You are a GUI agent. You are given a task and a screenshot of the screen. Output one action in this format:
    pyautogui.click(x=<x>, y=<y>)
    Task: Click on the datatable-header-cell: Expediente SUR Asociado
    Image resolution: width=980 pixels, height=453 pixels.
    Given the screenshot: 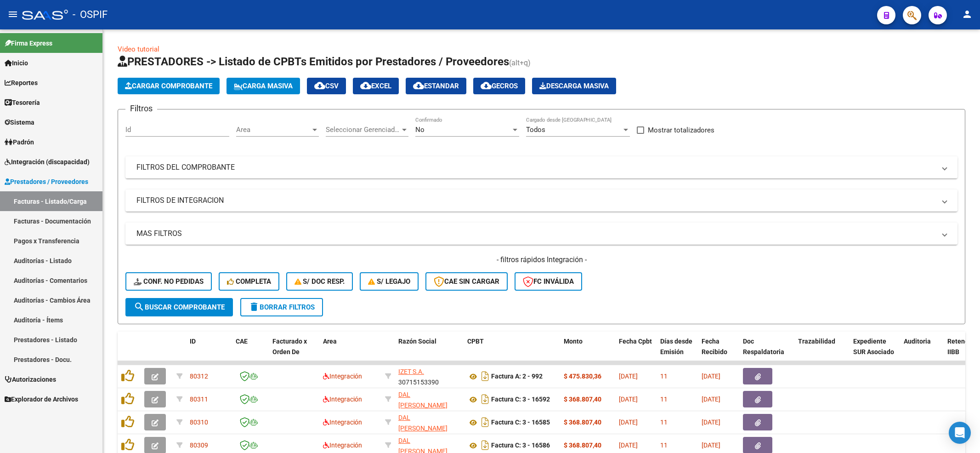 What is the action you would take?
    pyautogui.click(x=875, y=352)
    